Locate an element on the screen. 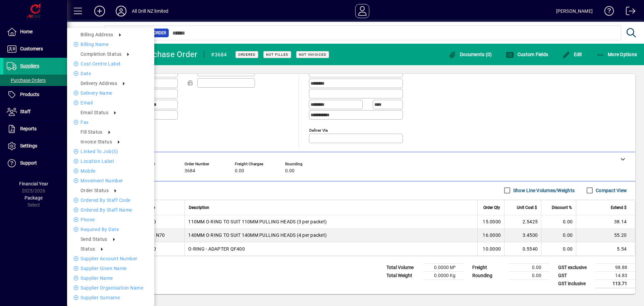 The width and height of the screenshot is (644, 306). span: Status is located at coordinates (88, 249).